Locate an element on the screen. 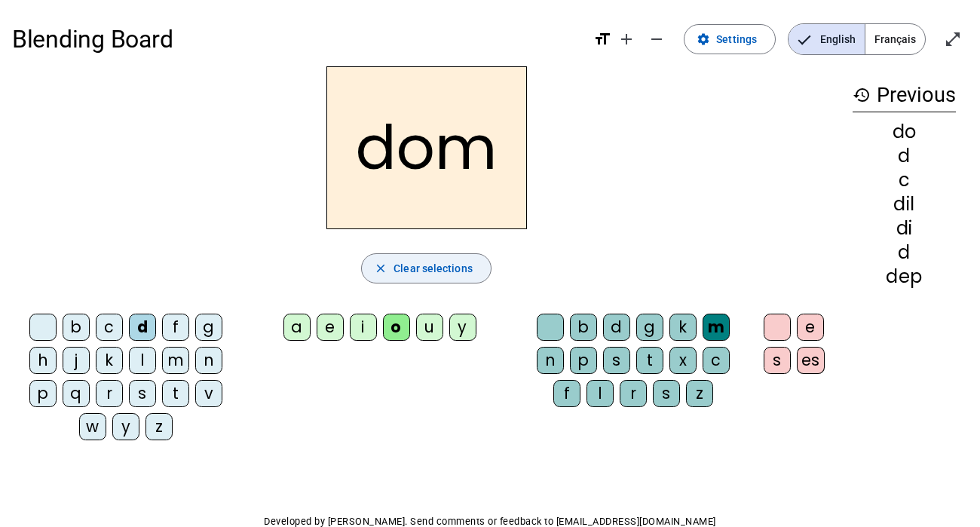  span: Settings is located at coordinates (736, 40).